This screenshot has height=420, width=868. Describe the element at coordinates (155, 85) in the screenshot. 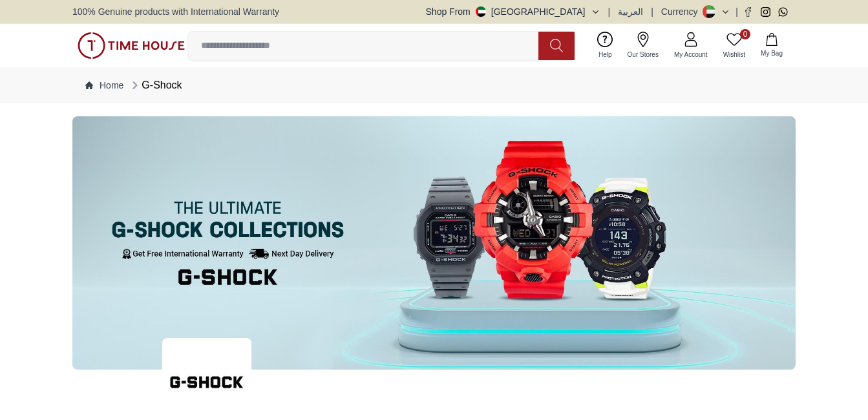

I see `div: G-Shock` at that location.